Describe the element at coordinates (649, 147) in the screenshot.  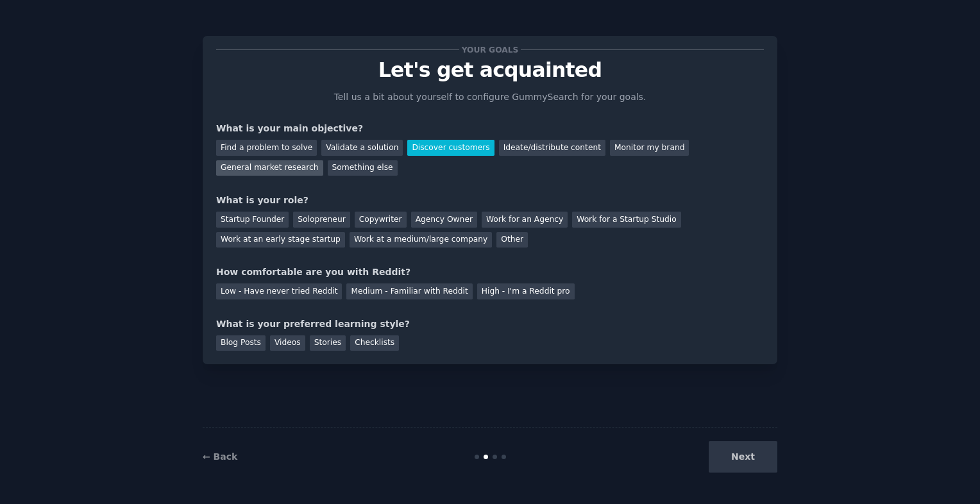
I see `div: Monitor my brand` at that location.